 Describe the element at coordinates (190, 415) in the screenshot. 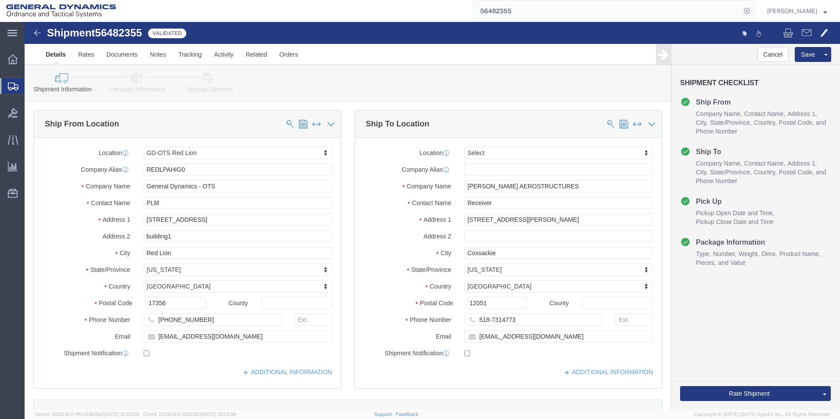

I see `span: Client: 2025.16.0-1592391` at that location.